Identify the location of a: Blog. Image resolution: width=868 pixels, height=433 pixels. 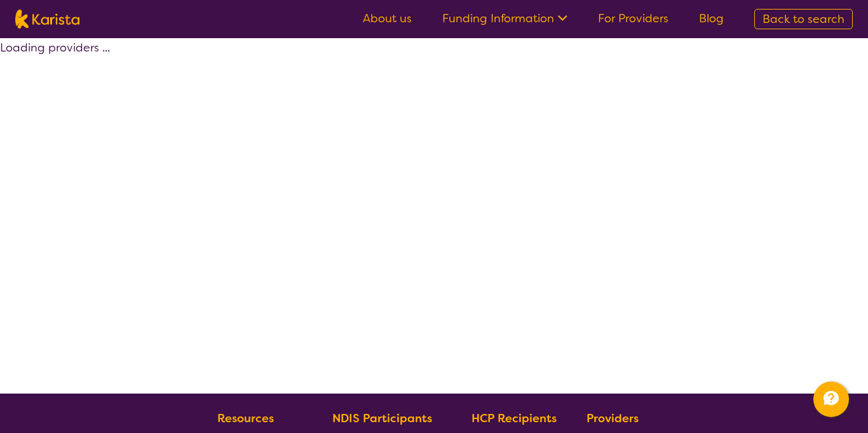
(711, 18).